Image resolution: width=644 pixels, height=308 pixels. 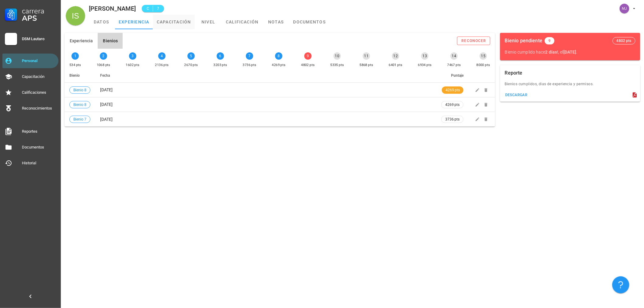 What do you see at coordinates (514, 73) in the screenshot?
I see `div: Reporte` at bounding box center [514, 73].